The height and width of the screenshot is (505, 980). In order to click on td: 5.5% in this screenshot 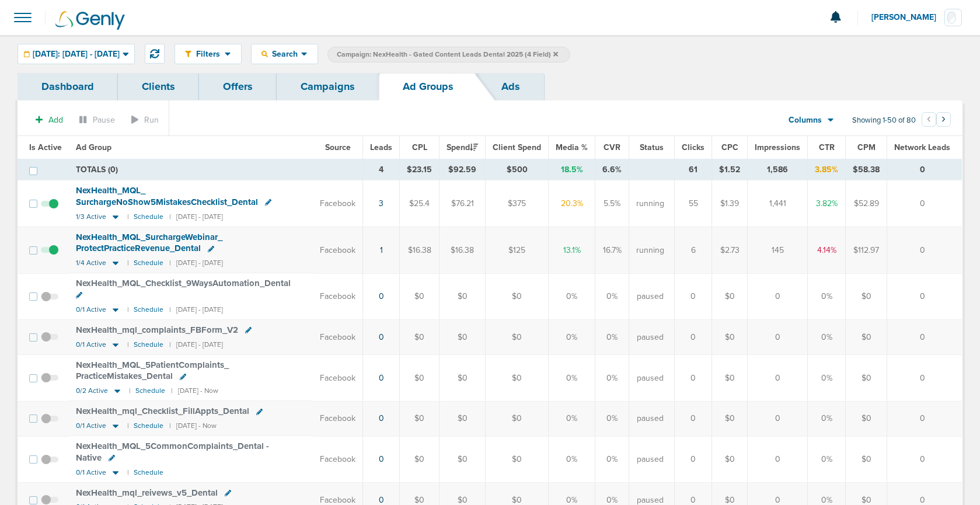, I will do `click(612, 204)`.